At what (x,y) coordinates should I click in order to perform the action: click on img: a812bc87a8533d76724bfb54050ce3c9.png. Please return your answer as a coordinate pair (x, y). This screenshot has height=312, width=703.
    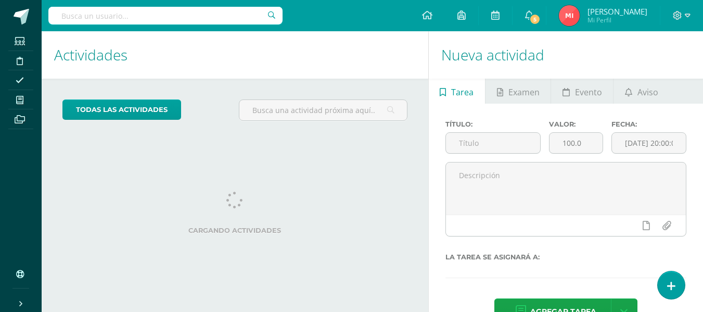
    Looking at the image, I should click on (569, 16).